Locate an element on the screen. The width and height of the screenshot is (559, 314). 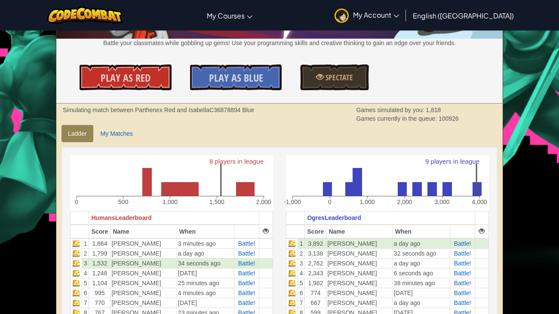
p: Battle your classmates while gobbling up gems! Use your programming skills and creative thinking ... is located at coordinates (279, 43).